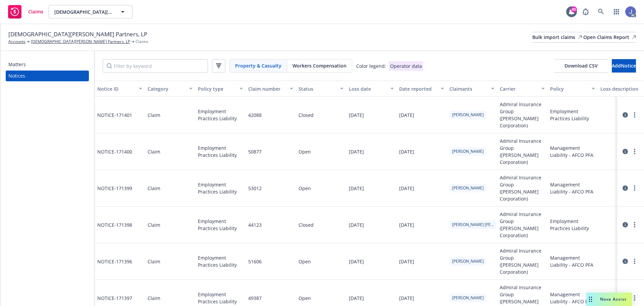  What do you see at coordinates (569, 89) in the screenshot?
I see `div: Policy` at bounding box center [569, 89].